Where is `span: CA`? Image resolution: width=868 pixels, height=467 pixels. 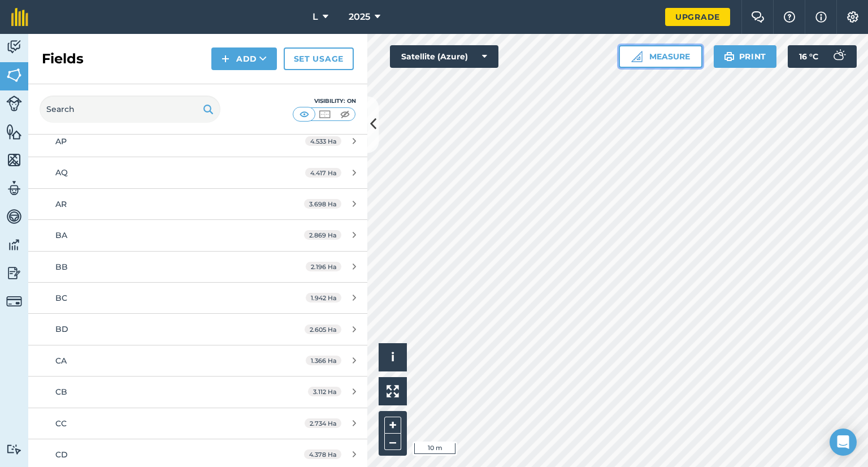
span: CA is located at coordinates (61, 360).